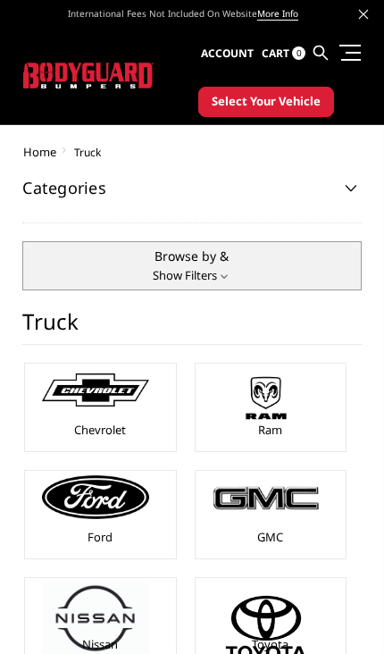 The width and height of the screenshot is (384, 654). Describe the element at coordinates (191, 188) in the screenshot. I see `h5: Categories` at that location.